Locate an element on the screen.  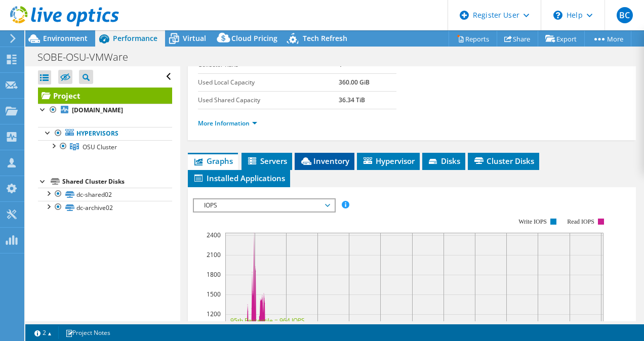
span: Environment is located at coordinates (66, 38).